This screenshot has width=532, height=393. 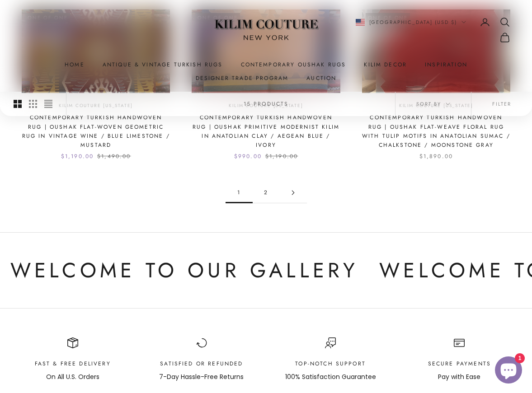 What do you see at coordinates (266, 104) in the screenshot?
I see `p: 15 products` at bounding box center [266, 104].